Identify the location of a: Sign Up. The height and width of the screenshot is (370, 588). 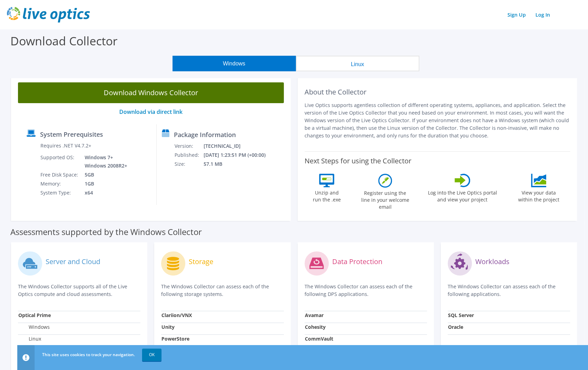
(517, 14).